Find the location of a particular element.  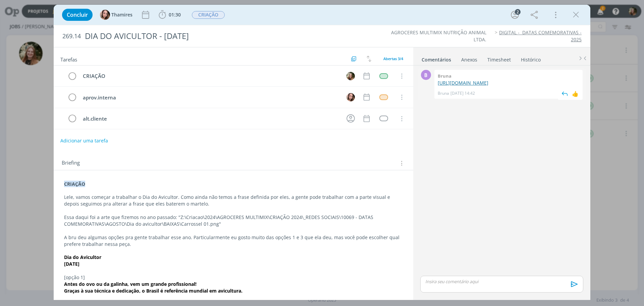

img: answer.svg is located at coordinates (565, 94).